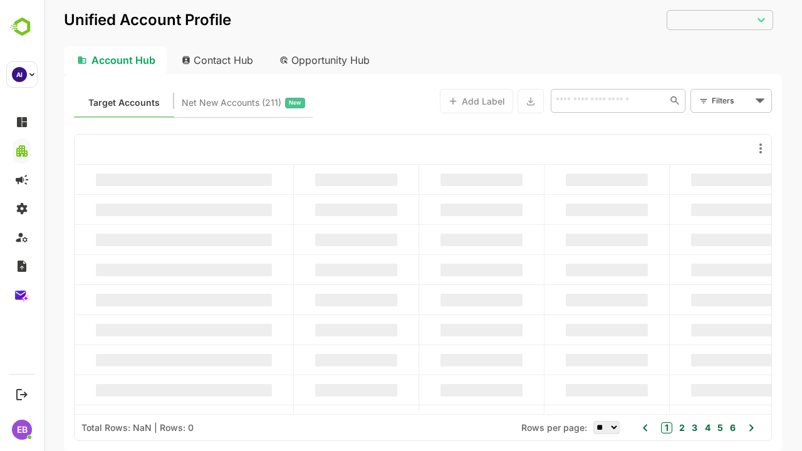 This screenshot has height=451, width=802. What do you see at coordinates (22, 430) in the screenshot?
I see `div: EB` at bounding box center [22, 430].